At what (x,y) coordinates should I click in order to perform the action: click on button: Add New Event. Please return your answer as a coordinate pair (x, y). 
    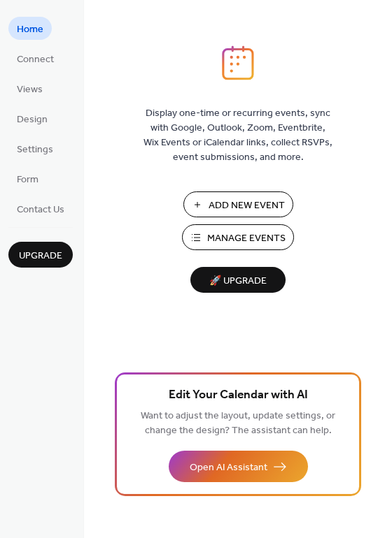
    Looking at the image, I should click on (238, 204).